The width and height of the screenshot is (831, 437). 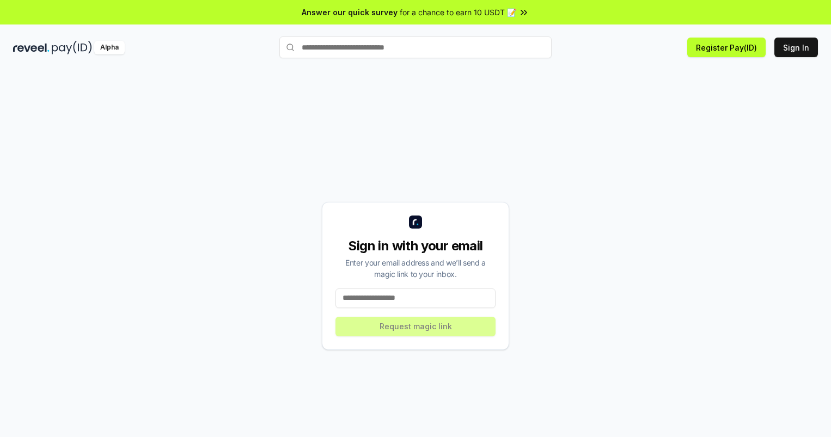 What do you see at coordinates (727, 47) in the screenshot?
I see `button: Register Pay(ID)` at bounding box center [727, 47].